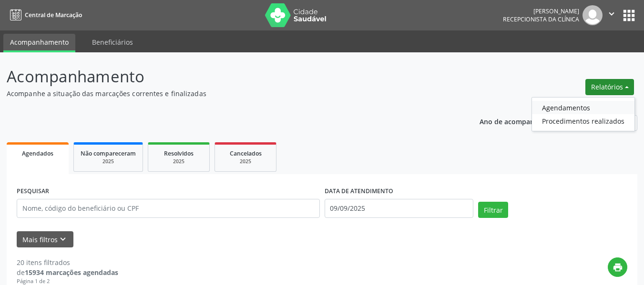 The height and width of the screenshot is (285, 644). Describe the element at coordinates (71, 272) in the screenshot. I see `strong: 15934 marcações agendadas` at that location.